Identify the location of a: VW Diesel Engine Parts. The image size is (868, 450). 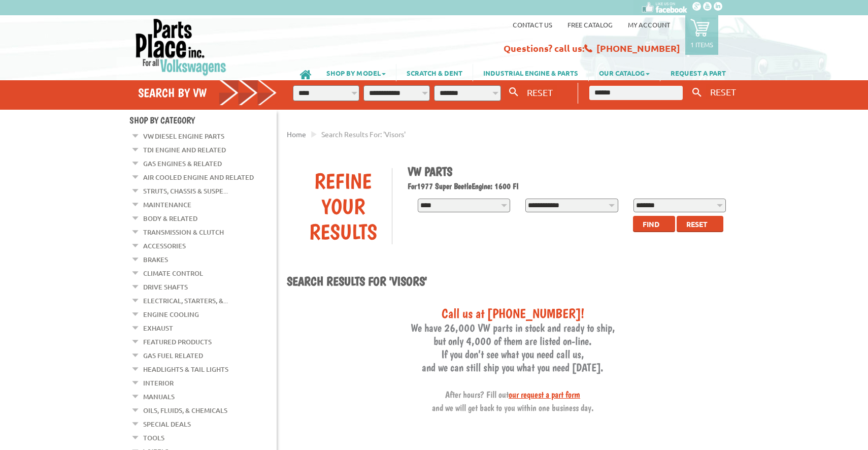
(184, 136).